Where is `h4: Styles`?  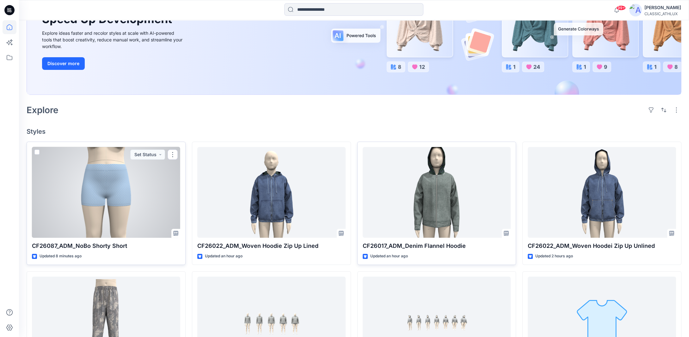
h4: Styles is located at coordinates (354, 132).